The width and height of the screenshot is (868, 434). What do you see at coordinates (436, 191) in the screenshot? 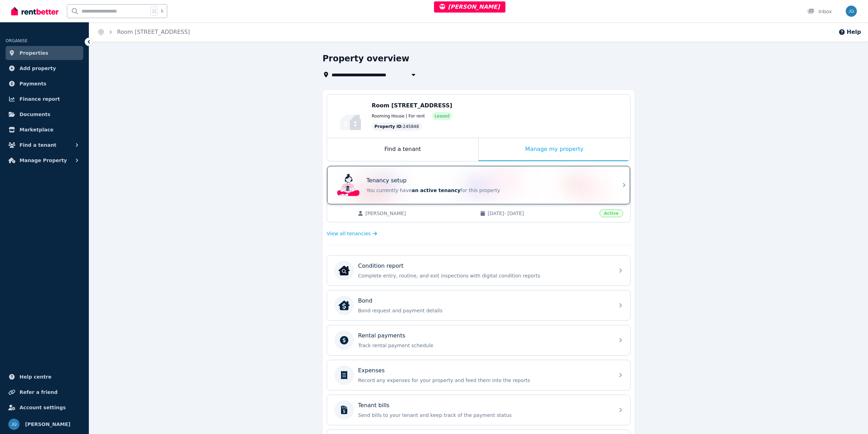
I see `span: an active tenancy` at bounding box center [436, 191].